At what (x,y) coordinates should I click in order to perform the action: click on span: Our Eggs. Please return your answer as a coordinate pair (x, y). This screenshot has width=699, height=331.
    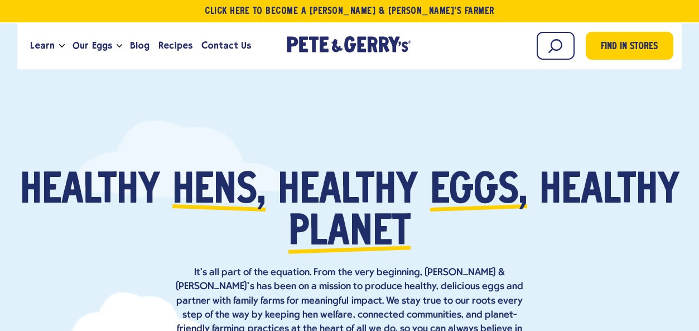
    Looking at the image, I should click on (92, 45).